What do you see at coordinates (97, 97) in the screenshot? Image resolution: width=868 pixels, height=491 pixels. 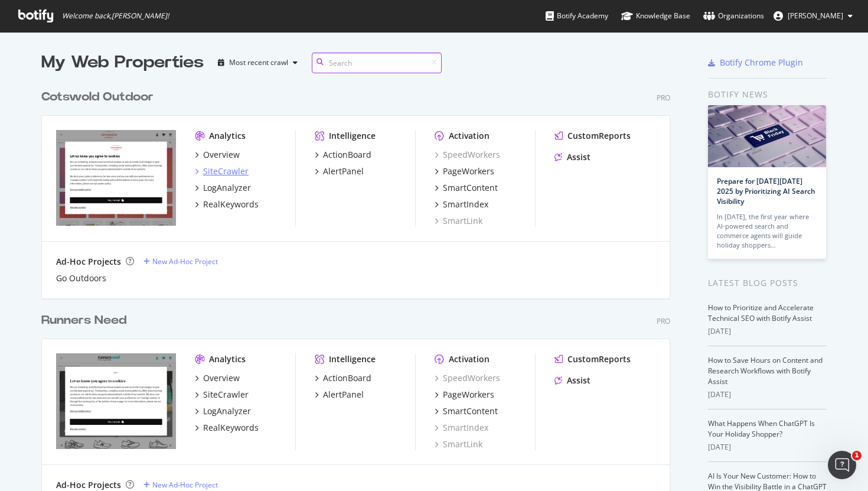 I see `div: Cotswold Outdoor` at bounding box center [97, 97].